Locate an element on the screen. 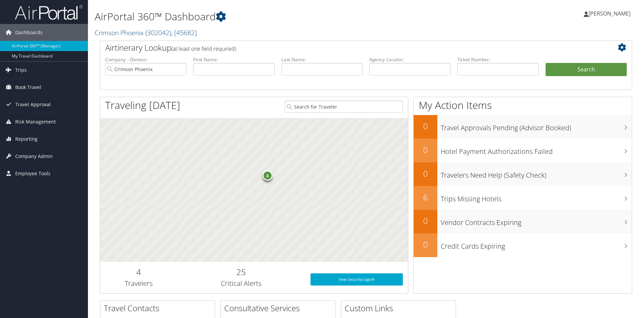  h3: Hotel Payment Authorizations Failed is located at coordinates (536, 150).